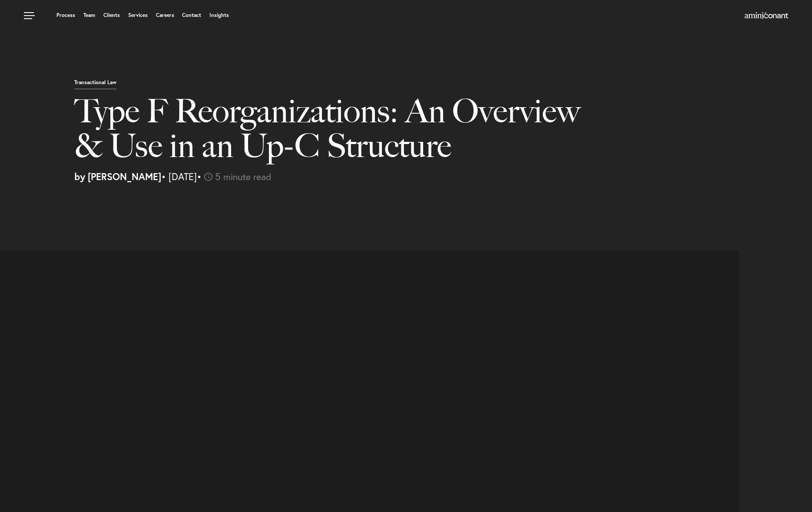  What do you see at coordinates (243, 176) in the screenshot?
I see `span: 5 minute read` at bounding box center [243, 176].